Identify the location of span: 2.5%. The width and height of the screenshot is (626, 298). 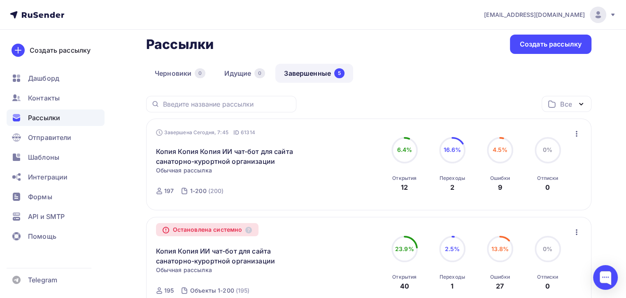
(452, 249).